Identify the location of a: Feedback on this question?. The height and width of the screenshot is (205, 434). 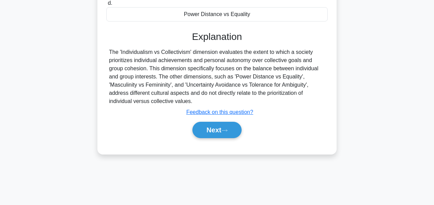
(220, 112).